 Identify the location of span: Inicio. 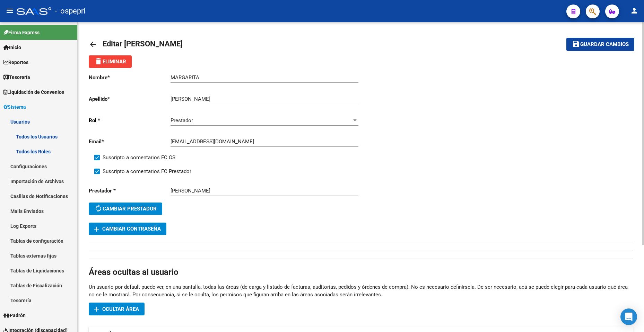
(12, 47).